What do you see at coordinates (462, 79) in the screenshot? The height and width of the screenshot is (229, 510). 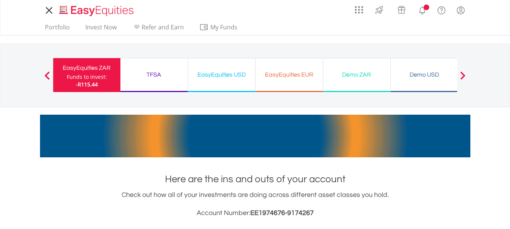 I see `button: Next` at bounding box center [462, 79].